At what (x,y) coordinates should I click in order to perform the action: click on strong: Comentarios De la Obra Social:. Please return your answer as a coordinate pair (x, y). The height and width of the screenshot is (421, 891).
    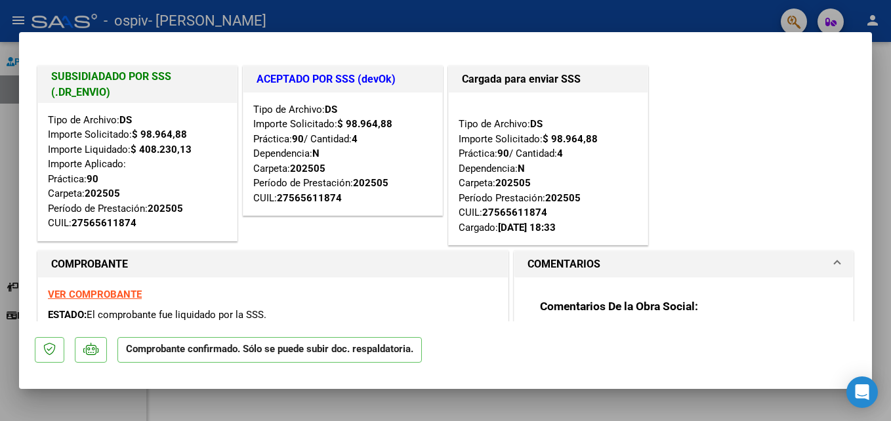
    Looking at the image, I should click on (619, 306).